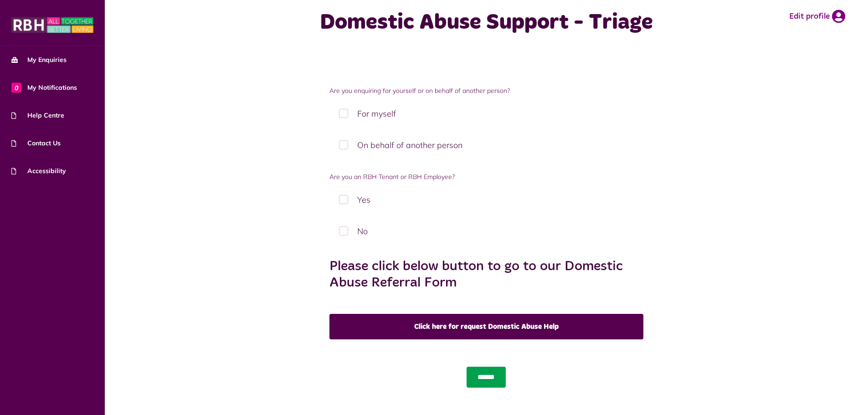  What do you see at coordinates (52, 25) in the screenshot?
I see `img: MyRBH` at bounding box center [52, 25].